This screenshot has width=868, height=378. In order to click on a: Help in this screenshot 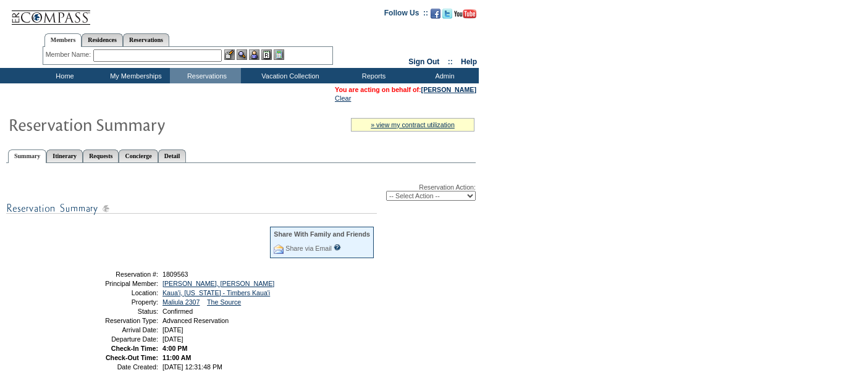, I will do `click(469, 62)`.